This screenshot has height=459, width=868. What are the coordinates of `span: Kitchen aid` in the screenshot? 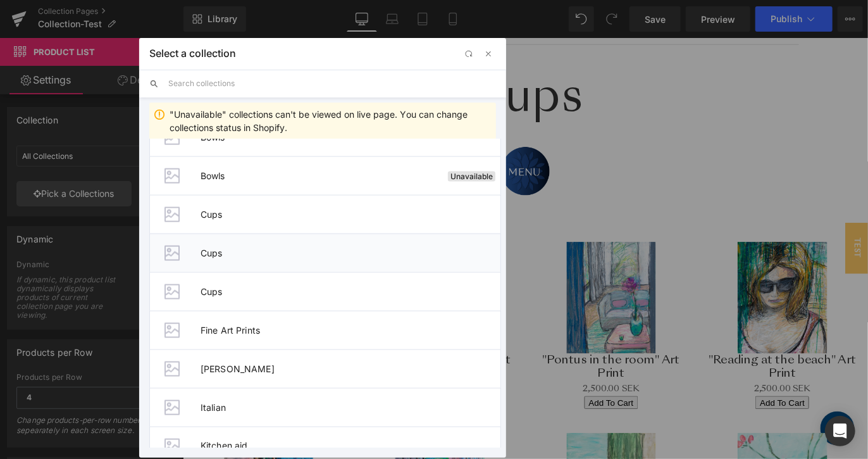 It's located at (350, 446).